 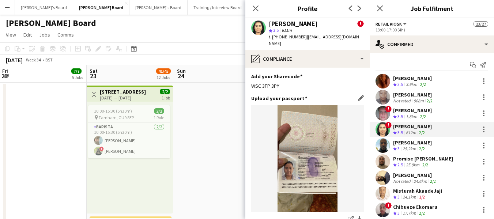 I want to click on span: 24, so click(x=181, y=76).